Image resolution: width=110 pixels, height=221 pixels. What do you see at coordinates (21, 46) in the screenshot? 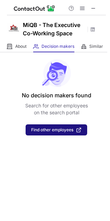
I see `span: About` at bounding box center [21, 46].